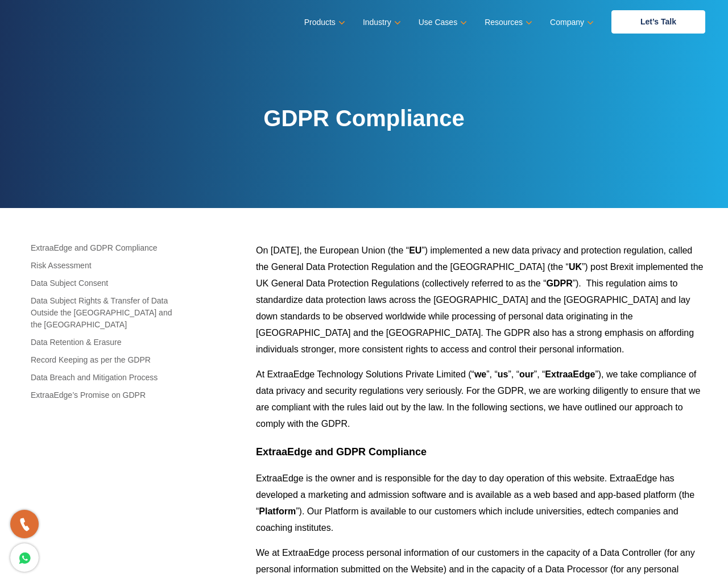  What do you see at coordinates (441, 23) in the screenshot?
I see `a: Use Cases` at bounding box center [441, 23].